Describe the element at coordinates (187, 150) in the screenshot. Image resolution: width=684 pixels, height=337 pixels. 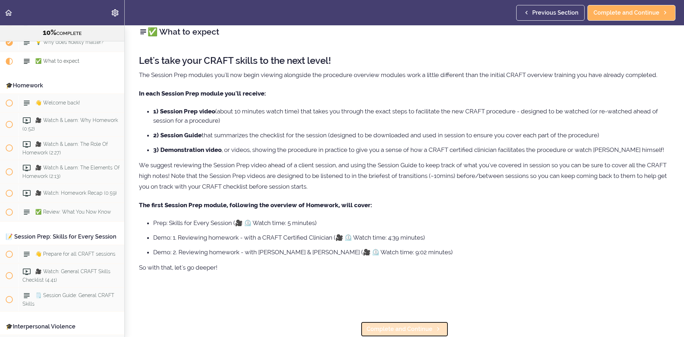
I see `strong: 3) Demonstration video` at that location.